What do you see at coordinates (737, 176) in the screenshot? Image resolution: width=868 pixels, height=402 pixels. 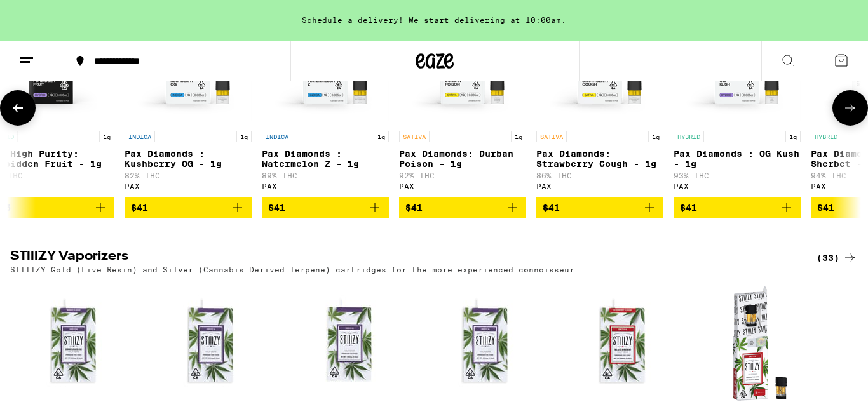 I see `p: 93% THC` at bounding box center [737, 176].